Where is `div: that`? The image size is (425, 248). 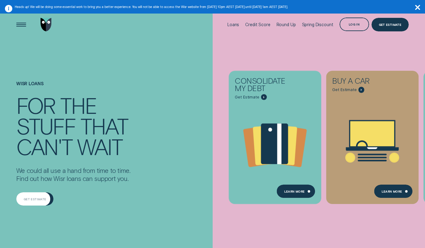 div: that is located at coordinates (104, 125).